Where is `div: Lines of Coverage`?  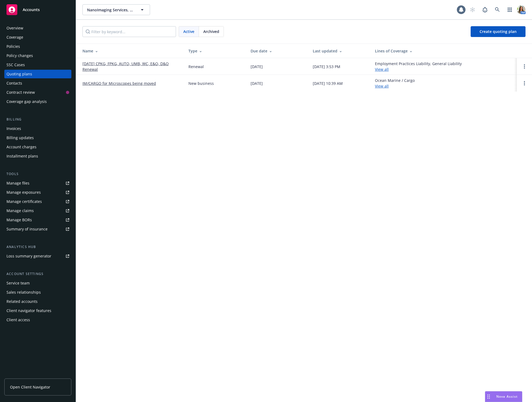 div: Lines of Coverage is located at coordinates (444, 51).